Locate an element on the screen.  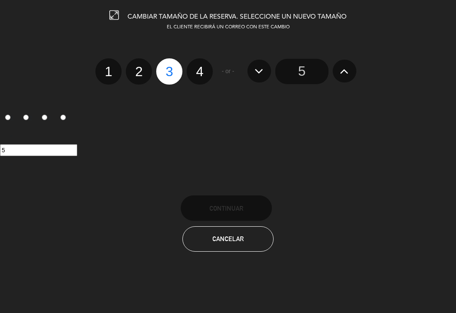
button: Cancelar is located at coordinates (228, 239).